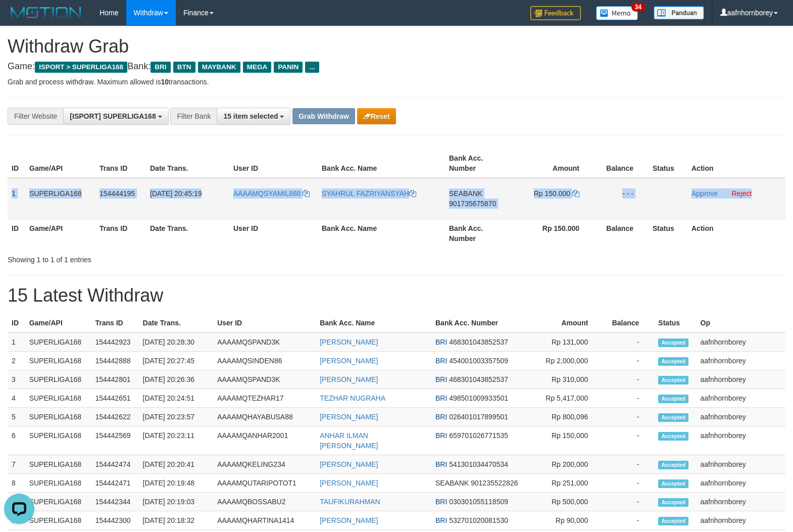 The height and width of the screenshot is (532, 793). What do you see at coordinates (566, 342) in the screenshot?
I see `td: Rp 131,000` at bounding box center [566, 342].